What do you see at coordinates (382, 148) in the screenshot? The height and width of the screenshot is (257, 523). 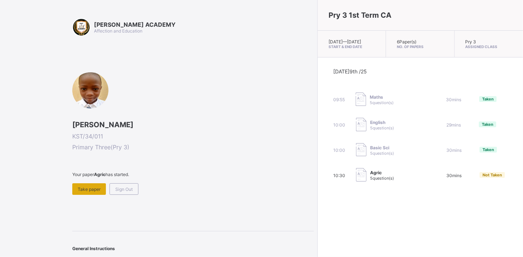 I see `span: Basic Sci` at bounding box center [382, 148].